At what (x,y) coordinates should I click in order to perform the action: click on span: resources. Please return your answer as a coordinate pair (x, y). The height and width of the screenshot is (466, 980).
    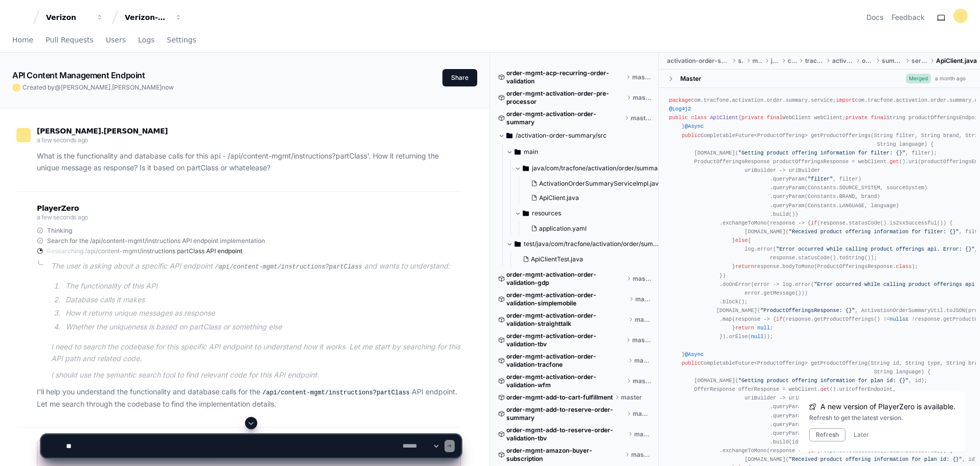
    Looking at the image, I should click on (546, 214).